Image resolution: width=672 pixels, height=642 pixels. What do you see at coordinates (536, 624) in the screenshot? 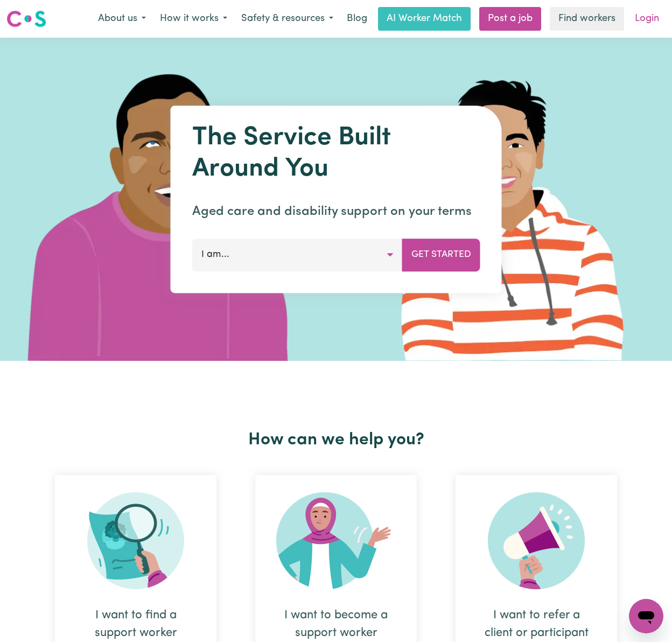
I see `div: I want to refer a client or participant` at bounding box center [536, 624].